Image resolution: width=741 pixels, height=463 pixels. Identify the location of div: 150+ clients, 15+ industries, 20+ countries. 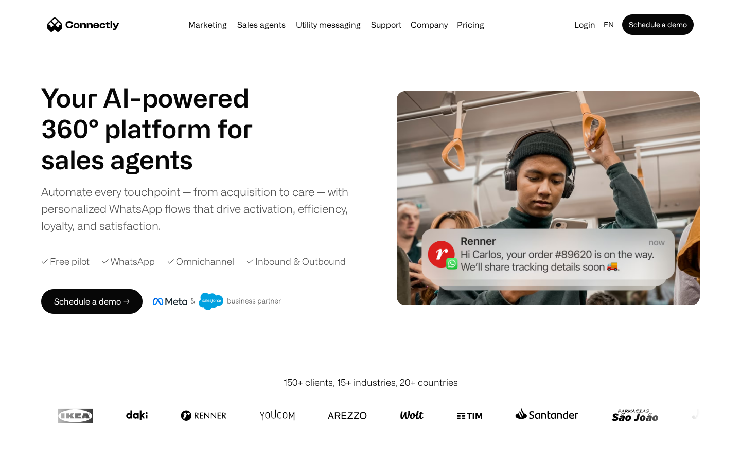
(370, 382).